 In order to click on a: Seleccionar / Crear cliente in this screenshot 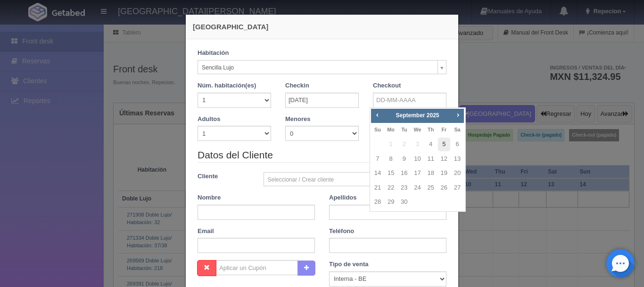, I will do `click(355, 179)`.